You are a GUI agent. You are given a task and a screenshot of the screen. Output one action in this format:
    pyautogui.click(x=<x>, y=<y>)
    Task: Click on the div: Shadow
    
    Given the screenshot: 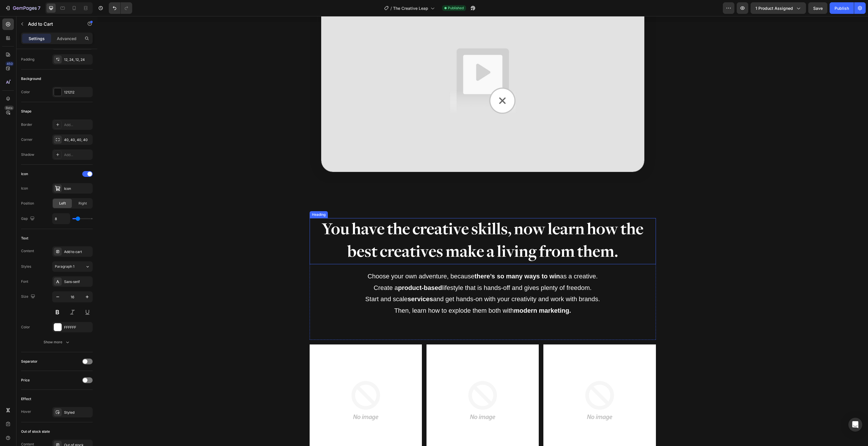 What is the action you would take?
    pyautogui.click(x=27, y=155)
    